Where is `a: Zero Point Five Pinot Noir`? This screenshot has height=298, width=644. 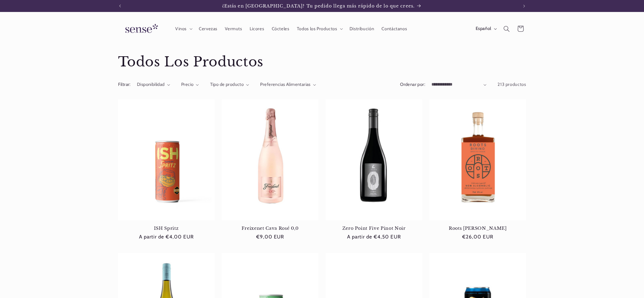
a: Zero Point Five Pinot Noir is located at coordinates (374, 228).